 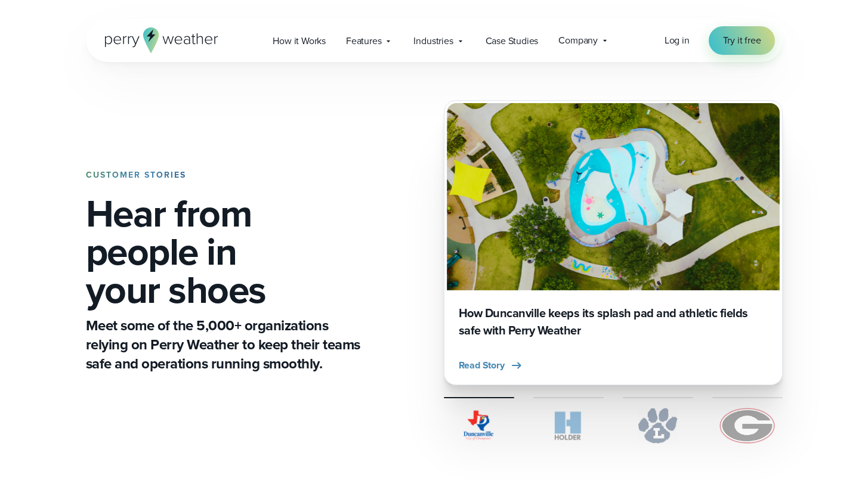 What do you see at coordinates (512, 42) in the screenshot?
I see `span: Case Studies` at bounding box center [512, 42].